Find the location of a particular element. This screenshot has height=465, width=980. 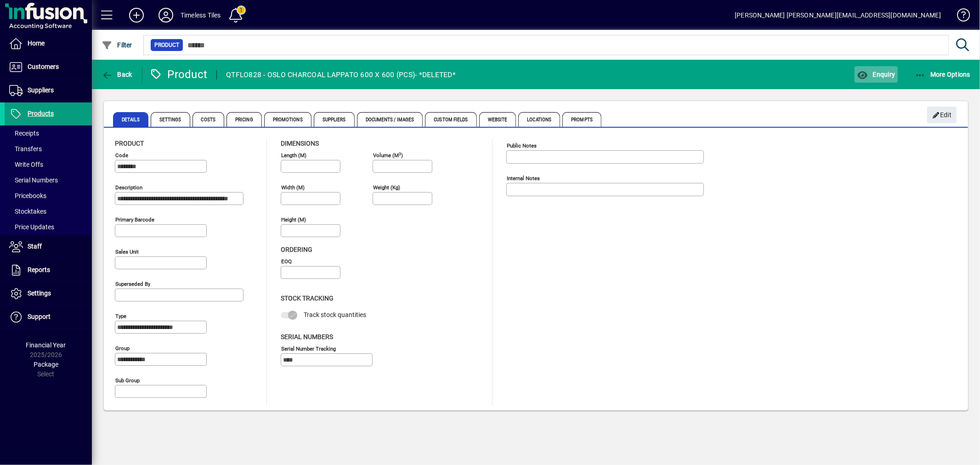

a: Settings is located at coordinates (48, 294).